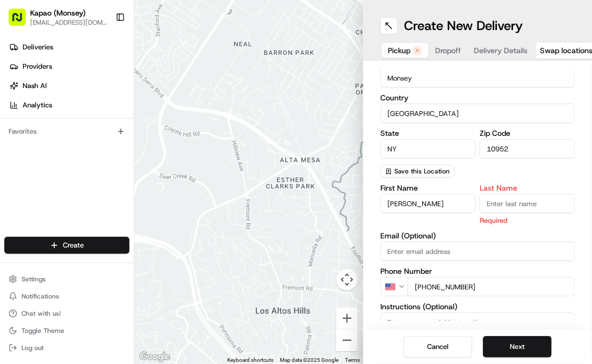 This screenshot has height=364, width=592. I want to click on a: Nash AI, so click(68, 86).